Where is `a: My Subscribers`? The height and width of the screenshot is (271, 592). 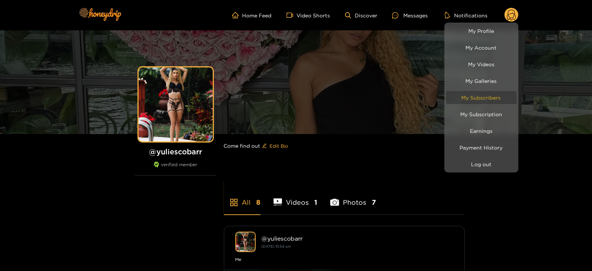
a: My Subscribers is located at coordinates (481, 97).